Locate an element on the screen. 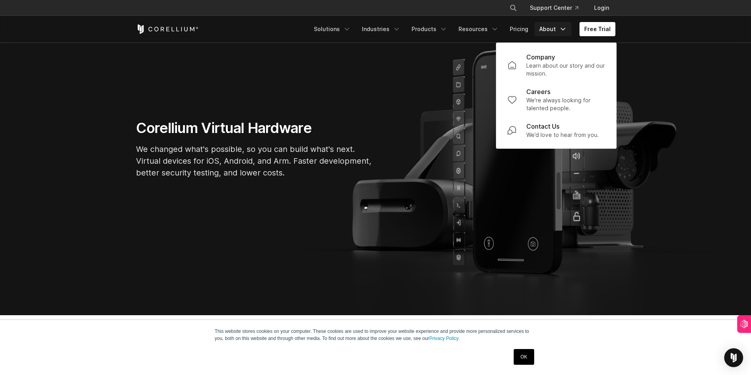 This screenshot has width=751, height=375. p: Careers is located at coordinates (538, 92).